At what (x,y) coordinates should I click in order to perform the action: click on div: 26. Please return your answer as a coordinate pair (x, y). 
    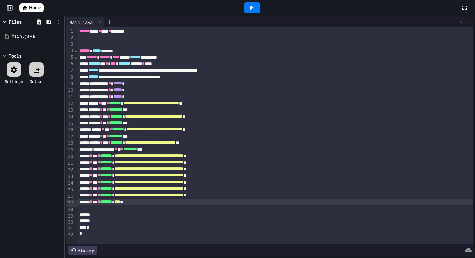
    Looking at the image, I should click on (70, 196).